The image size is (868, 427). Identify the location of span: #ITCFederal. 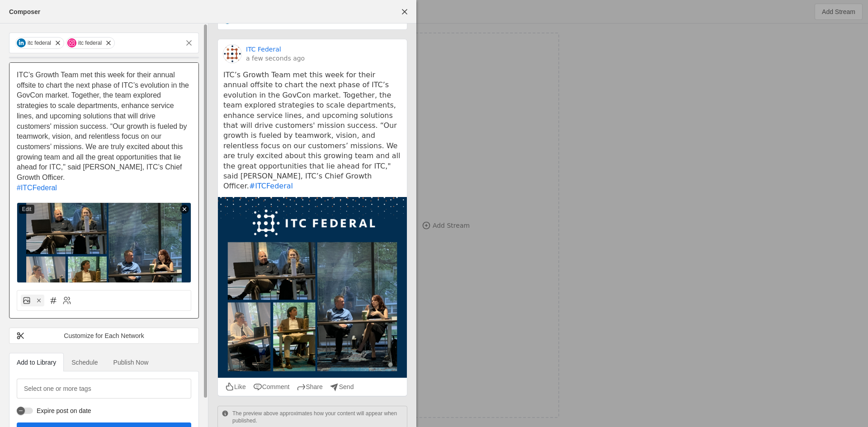
(37, 187).